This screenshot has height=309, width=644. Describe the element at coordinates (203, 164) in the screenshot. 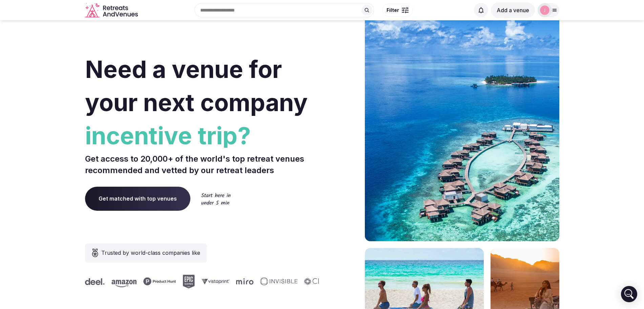

I see `p: Get access to 20,000+ of the world's top retreat venues recommended and vetted by our retreat lea...` at that location.